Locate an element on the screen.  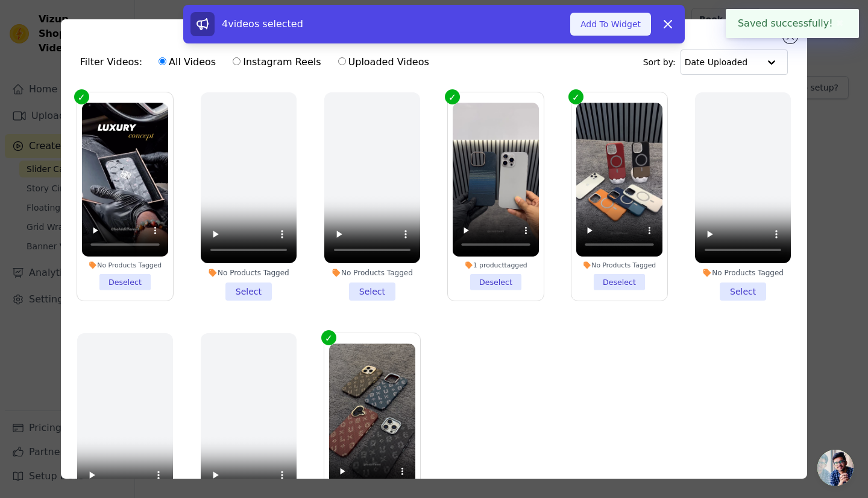
div: Open chat is located at coordinates (835, 467).